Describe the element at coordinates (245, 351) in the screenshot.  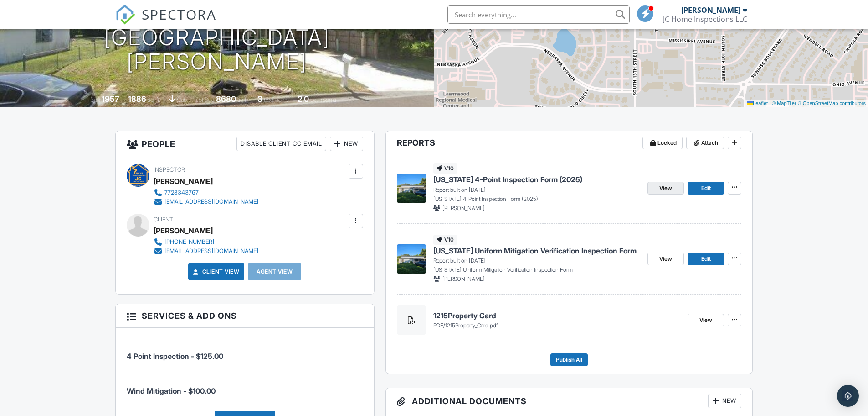
I see `li: Service: 4 Point Inspection` at that location.